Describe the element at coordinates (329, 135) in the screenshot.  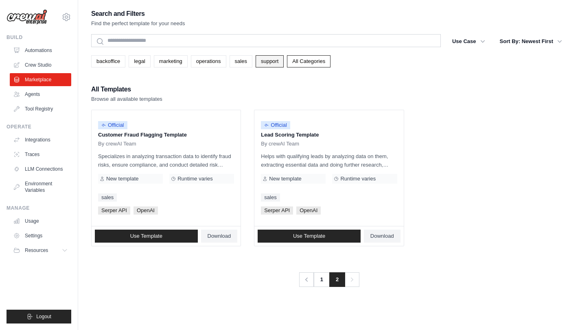
I see `p: Lead Scoring Template` at that location.